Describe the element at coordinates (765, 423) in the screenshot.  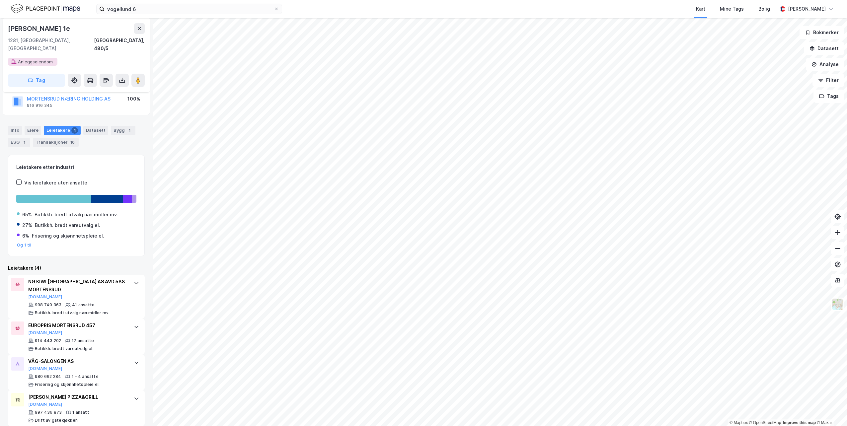
I see `a: OpenStreetMap` at that location.